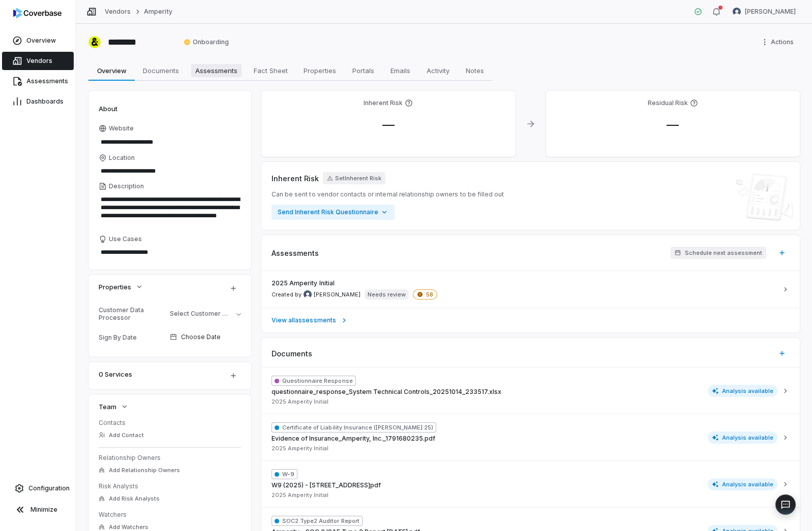 The width and height of the screenshot is (812, 531). What do you see at coordinates (37, 40) in the screenshot?
I see `a: Overview` at bounding box center [37, 40].